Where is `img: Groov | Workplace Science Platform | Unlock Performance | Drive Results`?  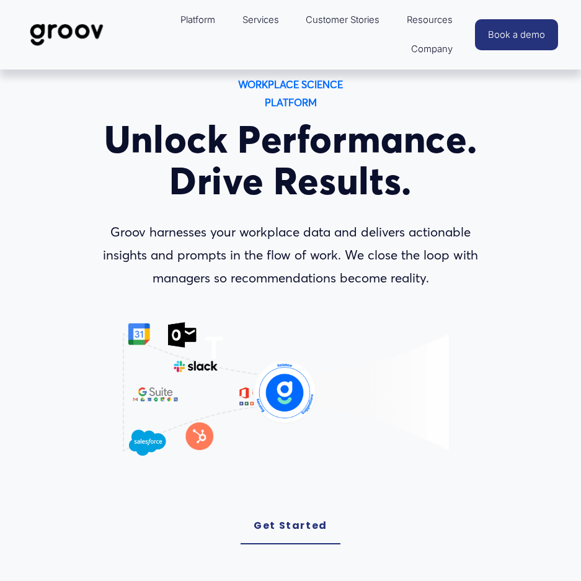 img: Groov | Workplace Science Platform | Unlock Performance | Drive Results is located at coordinates (66, 35).